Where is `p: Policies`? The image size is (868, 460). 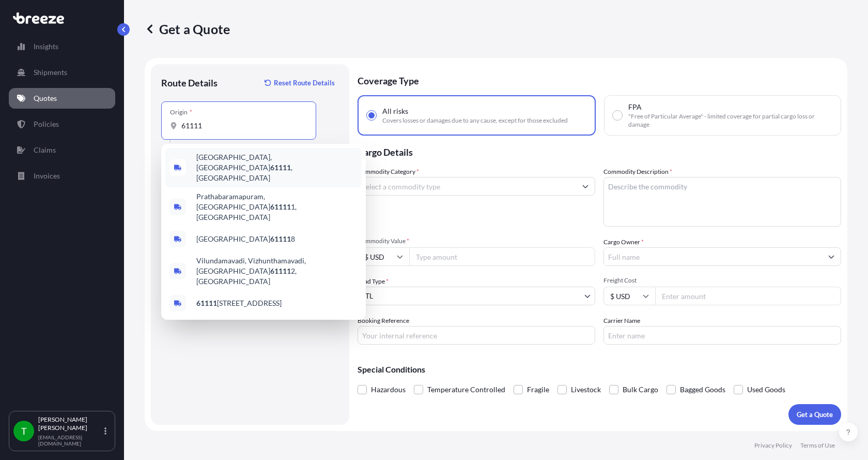 p: Policies is located at coordinates (46, 124).